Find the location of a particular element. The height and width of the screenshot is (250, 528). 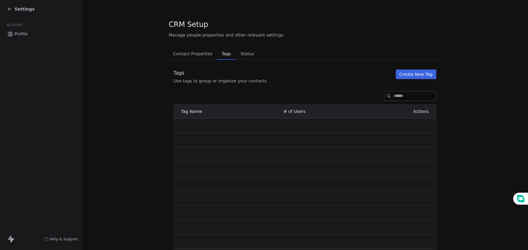

span: Actions is located at coordinates (420, 112).